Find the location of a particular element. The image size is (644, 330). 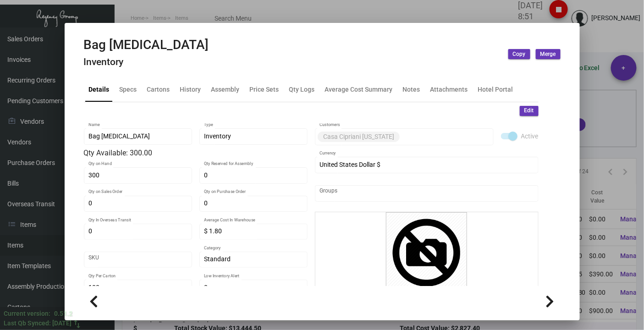

span: Copy is located at coordinates (519, 54).